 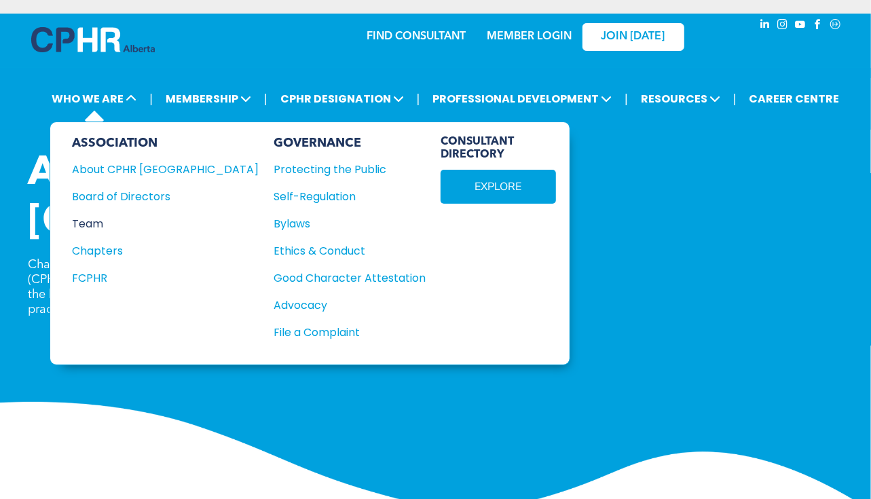 I want to click on a: CAREER CENTRE, so click(x=794, y=98).